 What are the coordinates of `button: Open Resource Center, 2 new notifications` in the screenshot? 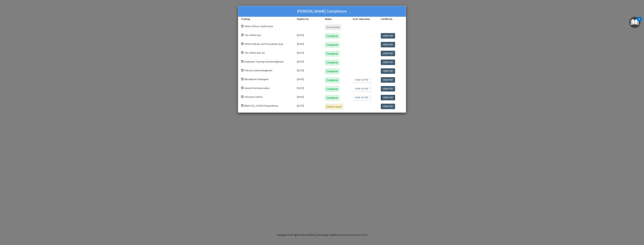 It's located at (635, 22).